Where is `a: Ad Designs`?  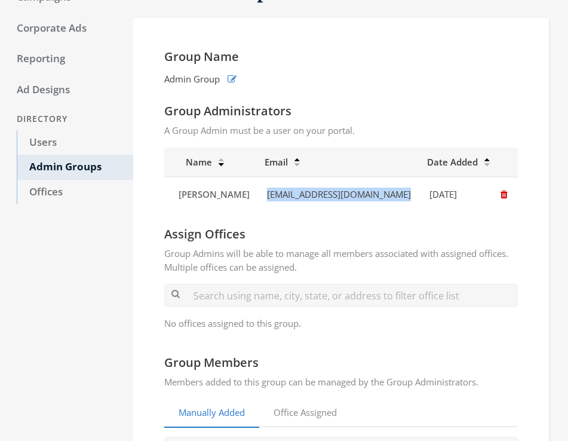
a: Ad Designs is located at coordinates (69, 90).